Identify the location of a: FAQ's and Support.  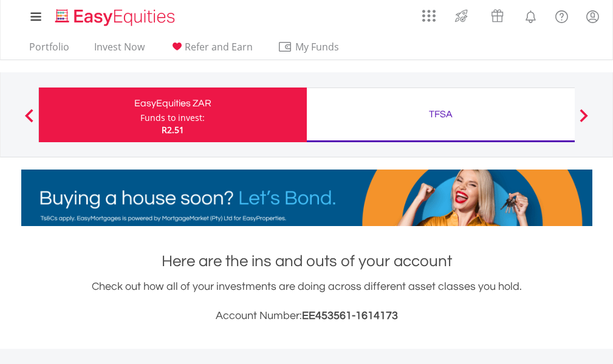
(562, 15).